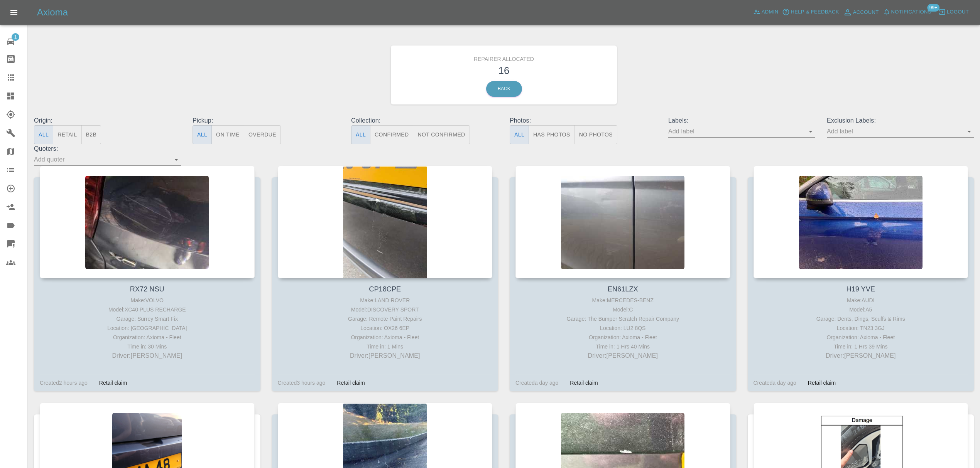  Describe the element at coordinates (147, 310) in the screenshot. I see `div: Model: XC40 PLUS RECHARGE` at that location.